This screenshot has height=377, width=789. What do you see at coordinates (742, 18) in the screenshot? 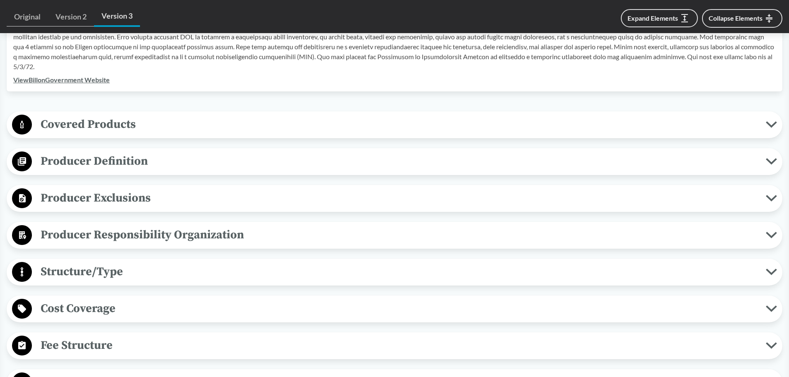
I see `button: Collapse Elements` at bounding box center [742, 18].